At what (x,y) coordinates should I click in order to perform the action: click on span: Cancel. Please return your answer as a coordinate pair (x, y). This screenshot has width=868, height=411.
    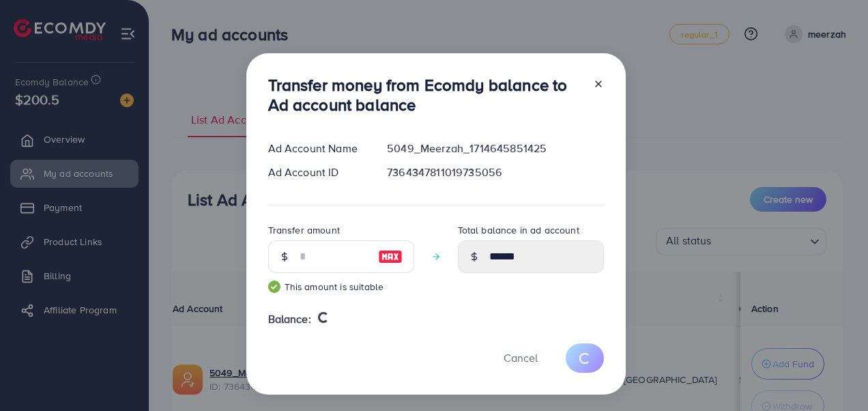
    Looking at the image, I should click on (521, 358).